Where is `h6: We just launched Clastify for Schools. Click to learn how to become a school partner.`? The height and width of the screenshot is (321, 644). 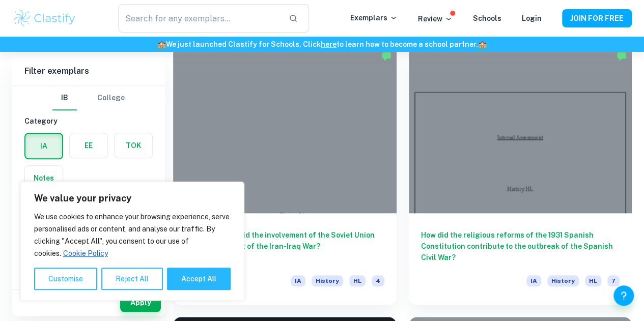
h6: We just launched Clastify for Schools. Click to learn how to become a school partner. is located at coordinates (322, 44).